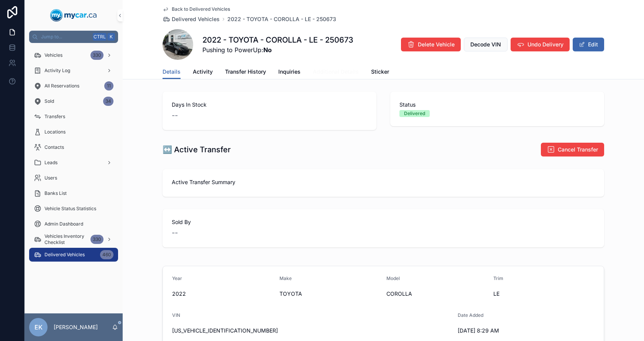 Image resolution: width=644 pixels, height=341 pixels. What do you see at coordinates (290, 72) in the screenshot?
I see `span: Inquiries` at bounding box center [290, 72].